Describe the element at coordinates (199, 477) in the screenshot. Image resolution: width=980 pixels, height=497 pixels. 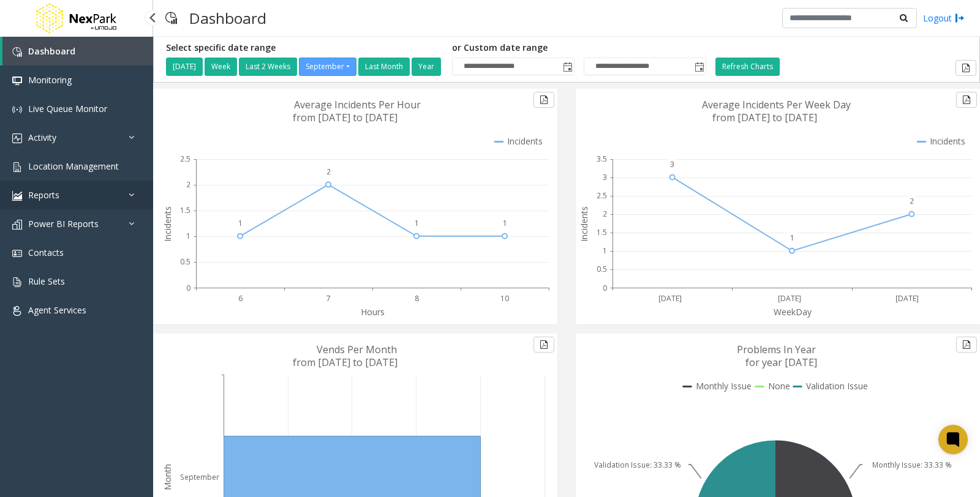
I see `text: September` at that location.